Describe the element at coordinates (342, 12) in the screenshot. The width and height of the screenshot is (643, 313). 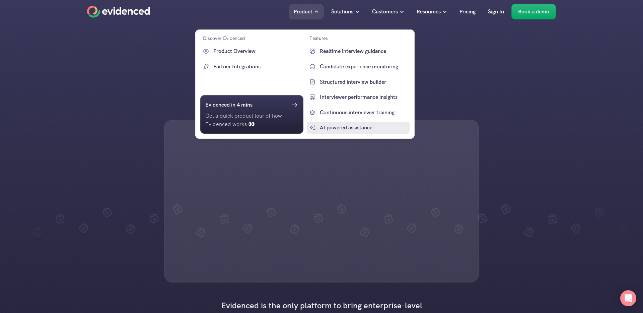
I see `p: Solutions` at that location.